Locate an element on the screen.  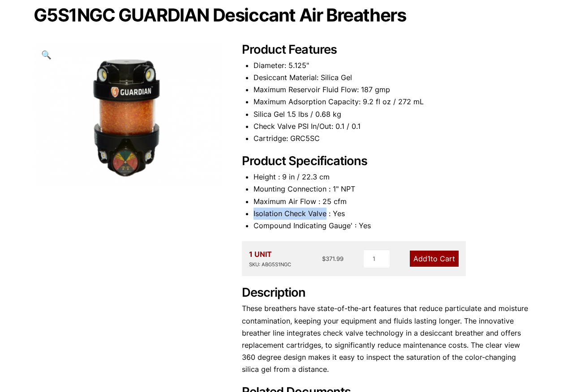
h1: G5S1NGC GUARDIAN Desiccant Air Breathers is located at coordinates (282, 15).